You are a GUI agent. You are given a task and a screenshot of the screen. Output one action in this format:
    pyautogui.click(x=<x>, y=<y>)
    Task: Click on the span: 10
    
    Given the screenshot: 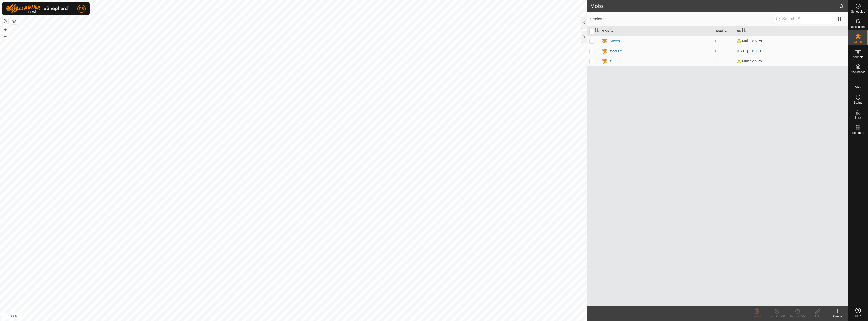 What is the action you would take?
    pyautogui.click(x=717, y=41)
    